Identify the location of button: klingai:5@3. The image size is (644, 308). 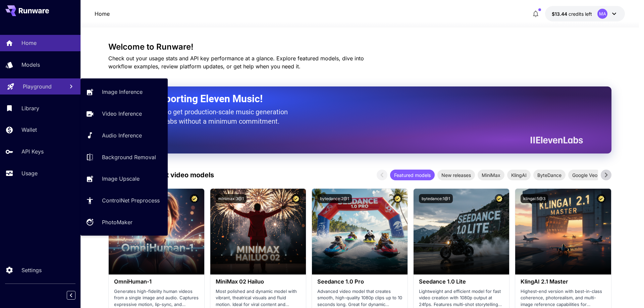
(534, 199).